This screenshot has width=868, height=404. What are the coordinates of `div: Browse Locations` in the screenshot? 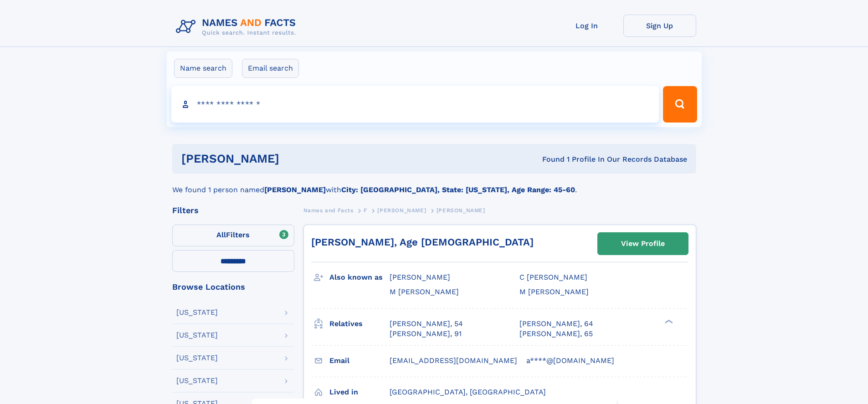 It's located at (233, 287).